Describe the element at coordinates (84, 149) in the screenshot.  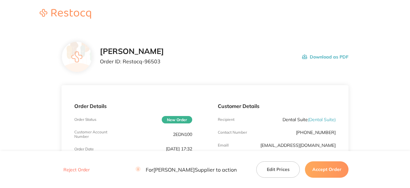
I see `p: Order Date` at that location.